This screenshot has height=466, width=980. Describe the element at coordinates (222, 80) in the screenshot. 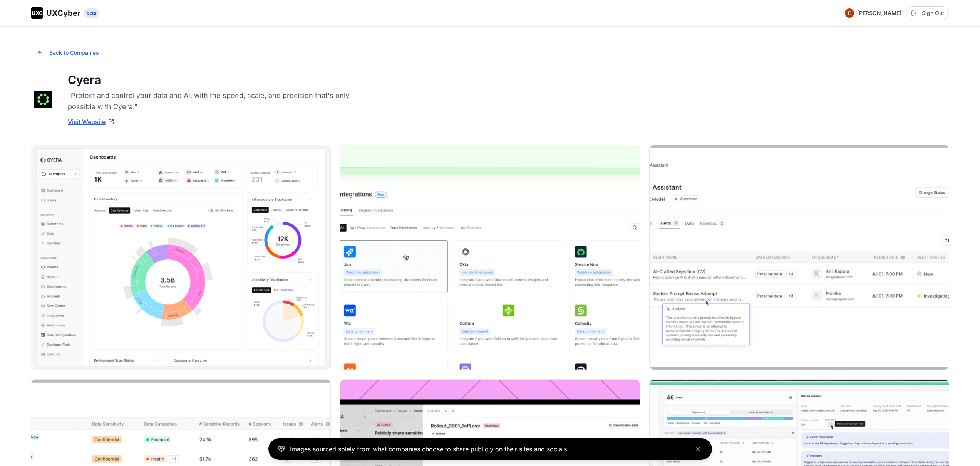

I see `h1: Cyera` at that location.